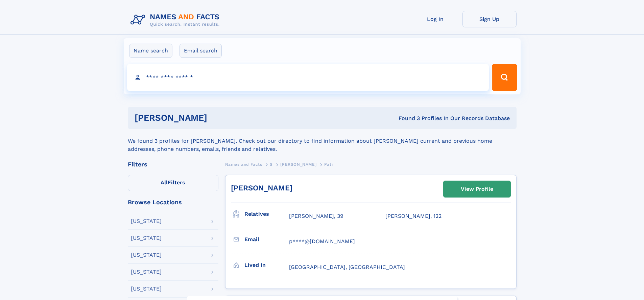  Describe the element at coordinates (266, 239) in the screenshot. I see `h3: Email` at that location.